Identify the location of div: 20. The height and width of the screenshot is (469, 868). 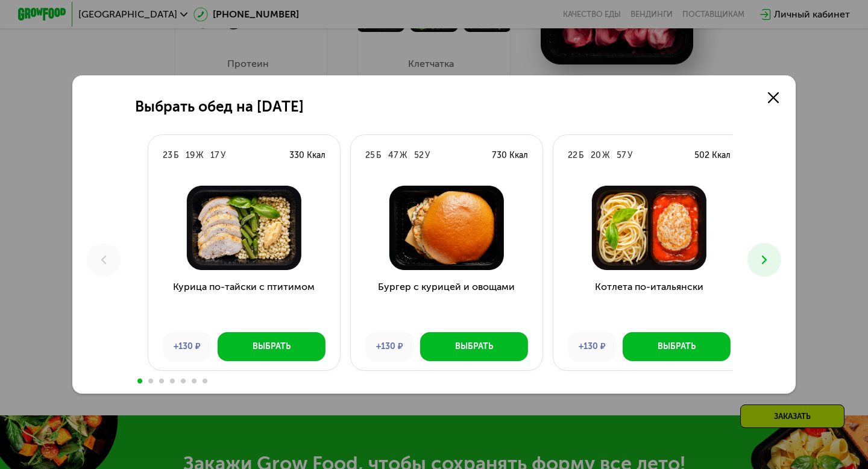
(596, 156).